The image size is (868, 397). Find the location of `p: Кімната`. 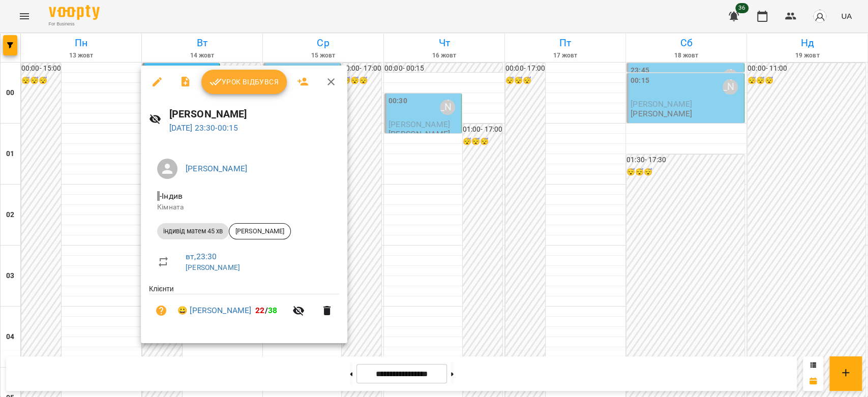

p: Кімната is located at coordinates (244, 208).